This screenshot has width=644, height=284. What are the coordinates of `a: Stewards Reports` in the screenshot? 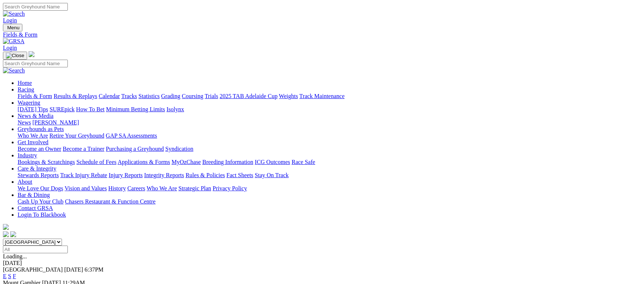 It's located at (38, 175).